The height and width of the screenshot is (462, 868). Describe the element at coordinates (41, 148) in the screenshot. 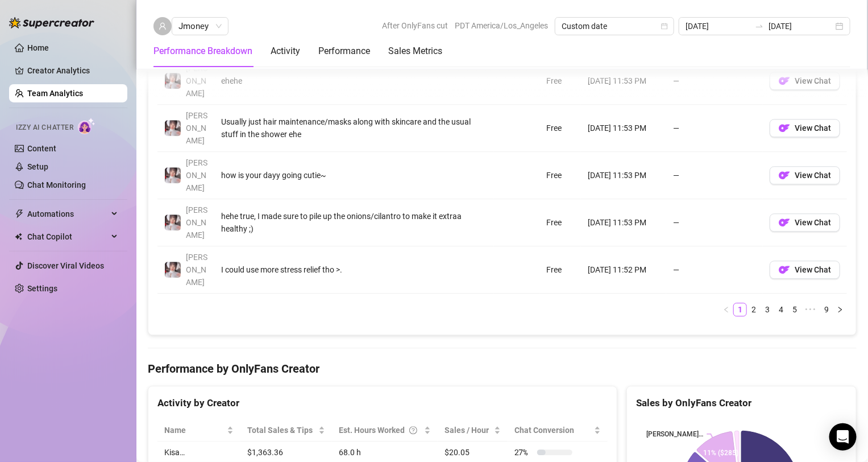

I see `a: Content` at that location.